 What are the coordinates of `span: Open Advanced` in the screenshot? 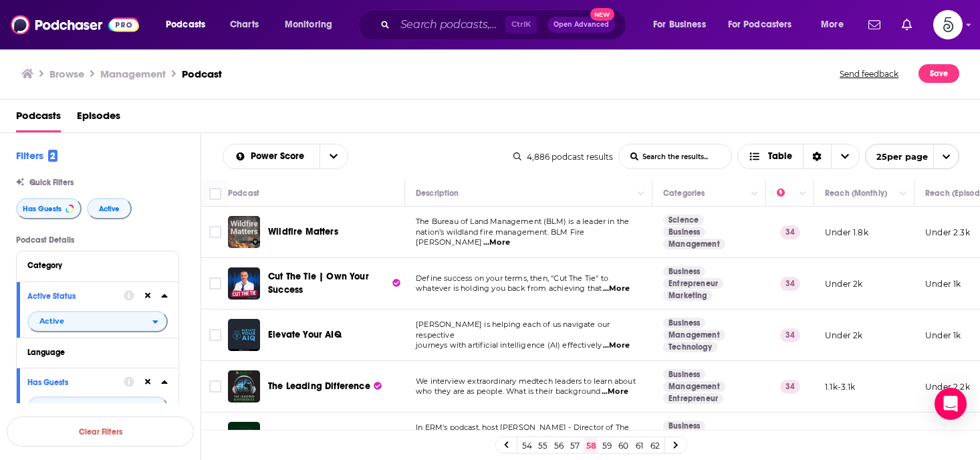 It's located at (581, 24).